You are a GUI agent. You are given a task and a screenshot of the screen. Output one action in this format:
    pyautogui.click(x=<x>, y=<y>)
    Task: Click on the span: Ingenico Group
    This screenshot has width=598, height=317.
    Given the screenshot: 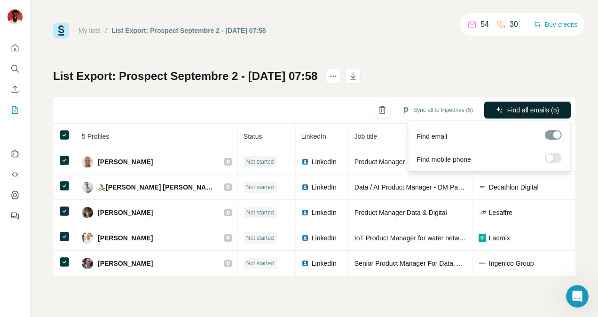 What is the action you would take?
    pyautogui.click(x=511, y=263)
    